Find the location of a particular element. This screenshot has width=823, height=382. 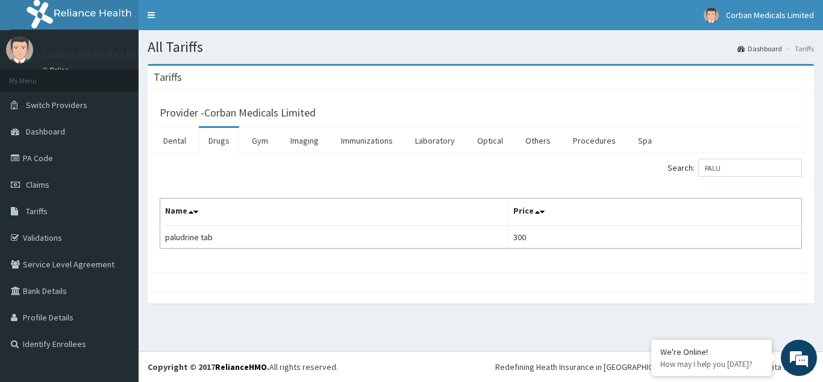

a: Laboratory is located at coordinates (435, 140).